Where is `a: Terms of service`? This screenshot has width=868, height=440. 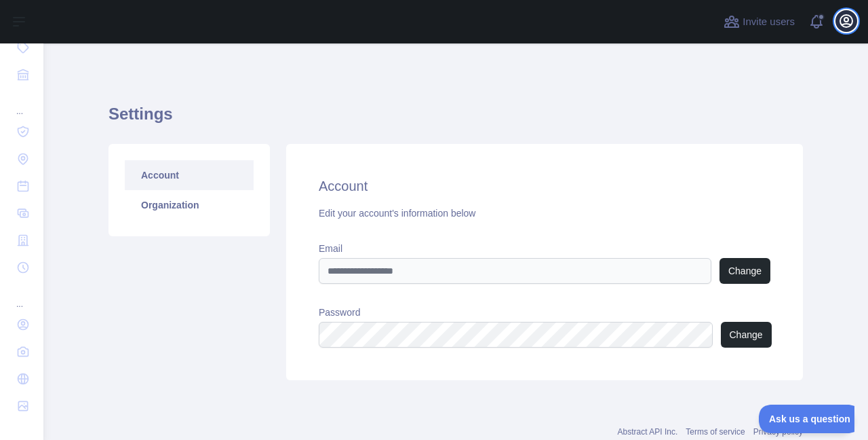 a: Terms of service is located at coordinates (715, 432).